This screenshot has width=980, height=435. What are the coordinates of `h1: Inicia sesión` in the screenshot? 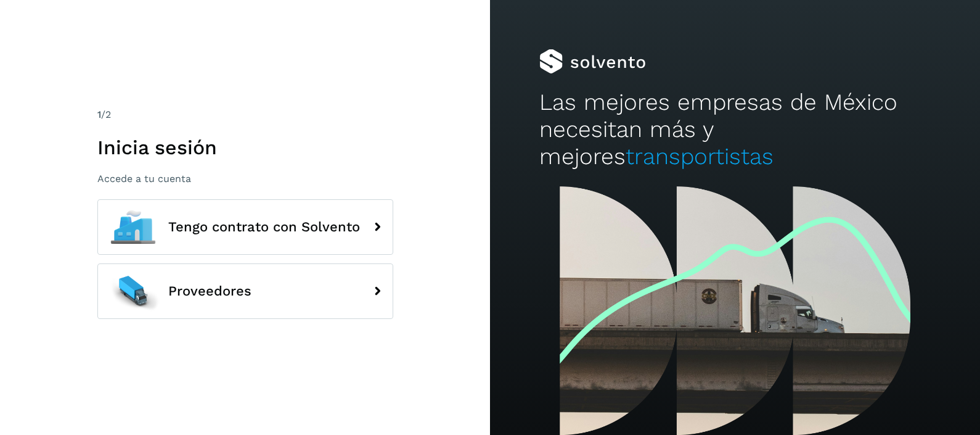 It's located at (246, 148).